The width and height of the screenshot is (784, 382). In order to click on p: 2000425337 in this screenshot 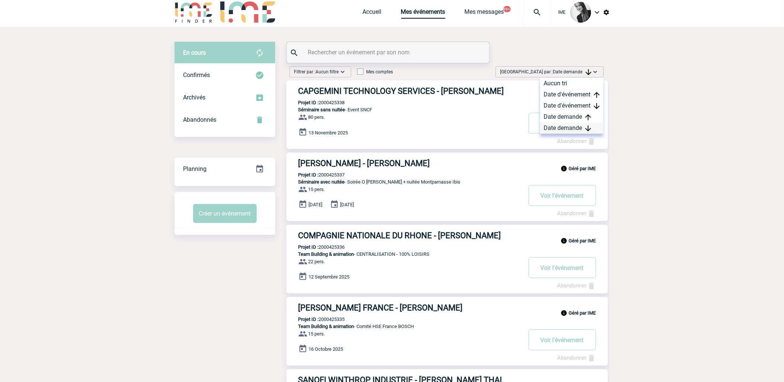, I will do `click(316, 175)`.